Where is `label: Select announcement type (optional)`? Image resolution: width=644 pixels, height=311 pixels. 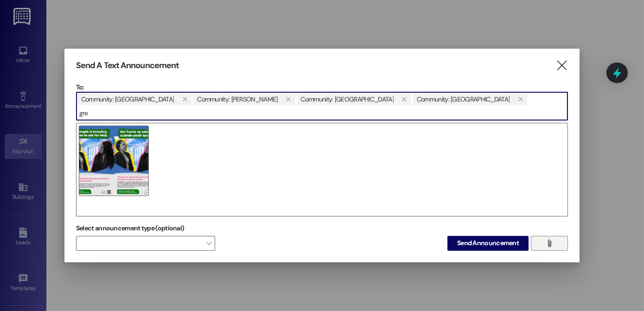 label: Select announcement type (optional) is located at coordinates (130, 228).